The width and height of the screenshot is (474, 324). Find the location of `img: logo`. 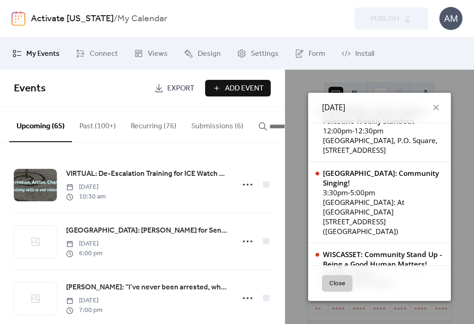

img: logo is located at coordinates (18, 18).